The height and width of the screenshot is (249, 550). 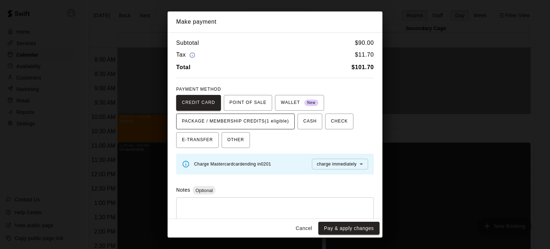 I want to click on h2: Make payment, so click(x=275, y=22).